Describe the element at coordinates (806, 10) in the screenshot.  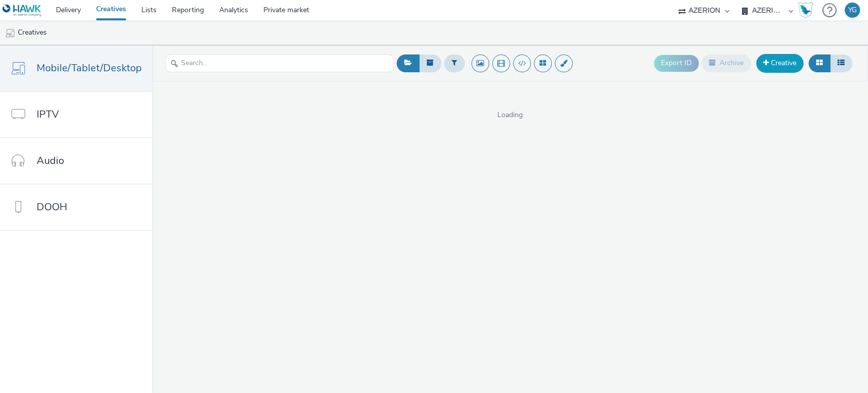
I see `div: Hawk Academy` at that location.